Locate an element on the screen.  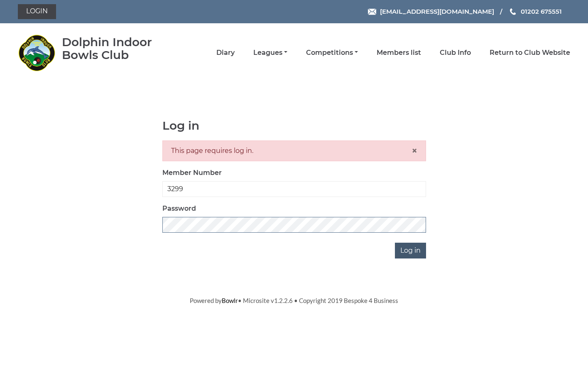
a: Return to Club Website is located at coordinates (530, 53).